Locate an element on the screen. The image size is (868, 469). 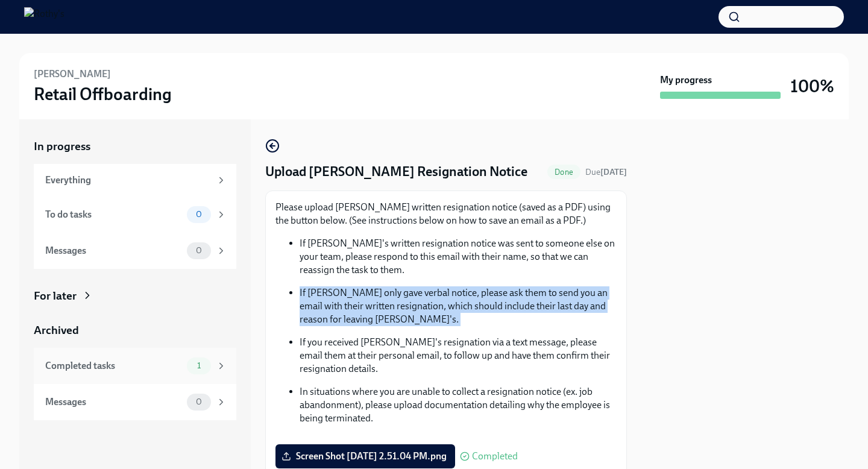
a: For later is located at coordinates (135, 296).